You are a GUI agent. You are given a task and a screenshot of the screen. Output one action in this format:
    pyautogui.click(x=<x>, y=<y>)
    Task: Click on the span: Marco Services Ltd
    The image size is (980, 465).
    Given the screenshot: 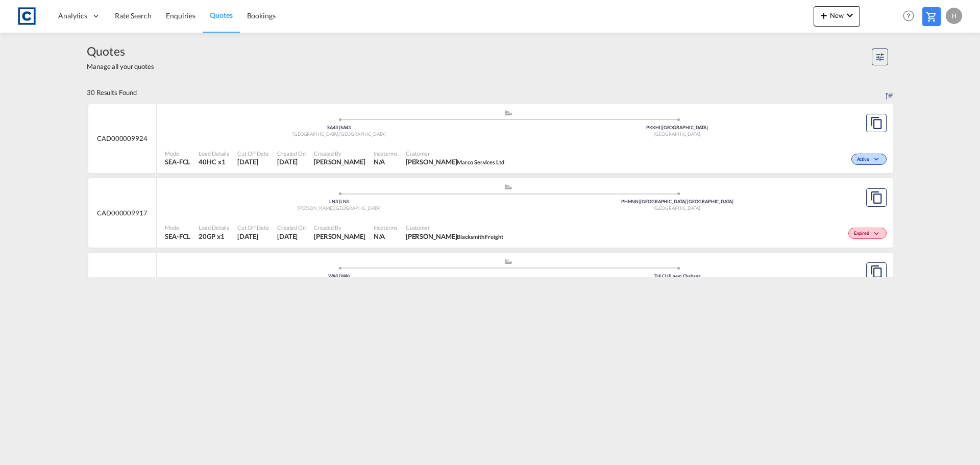 What is the action you would take?
    pyautogui.click(x=480, y=162)
    